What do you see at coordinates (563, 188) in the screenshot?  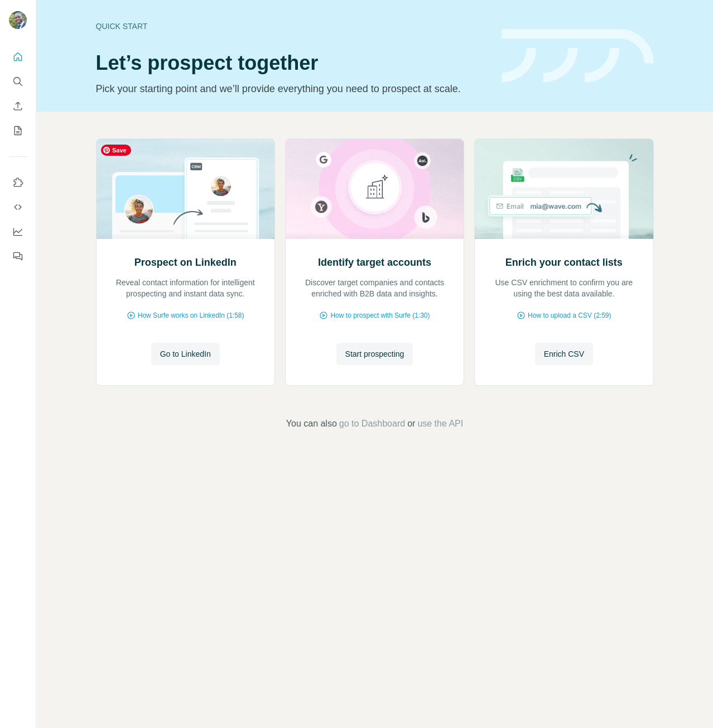 I see `img: Enrich your contact lists` at bounding box center [563, 188].